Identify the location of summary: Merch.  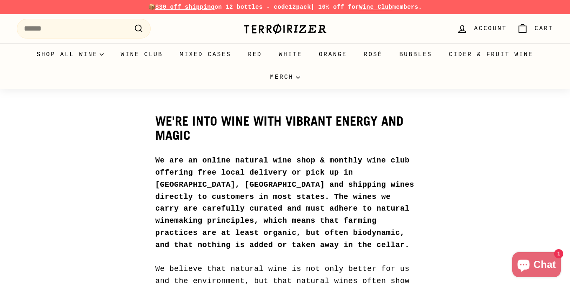
(285, 77).